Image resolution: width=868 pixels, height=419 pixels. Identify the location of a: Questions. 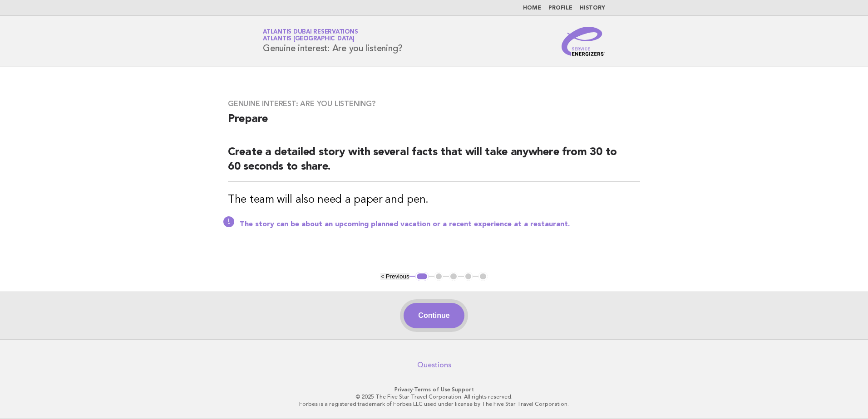
(434, 365).